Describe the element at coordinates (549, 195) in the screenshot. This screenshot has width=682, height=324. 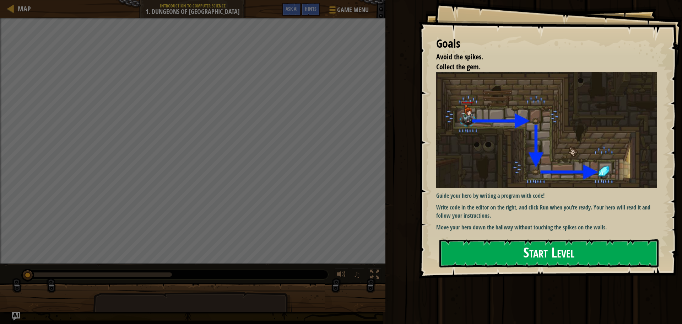
I see `p: Guide your hero by writing a program with code!` at that location.